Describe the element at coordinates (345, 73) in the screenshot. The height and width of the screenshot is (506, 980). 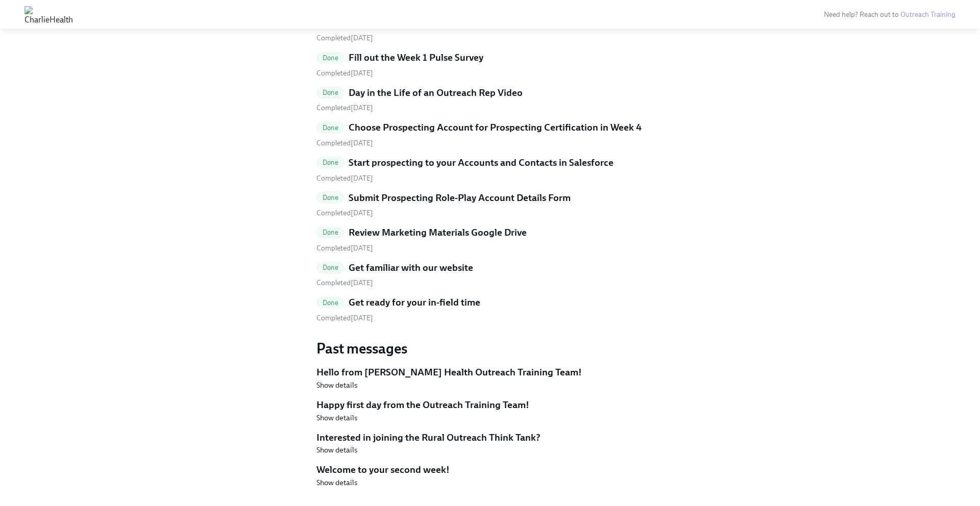
I see `span: Thursday, September 25th 2025, 2:21 pm` at that location.